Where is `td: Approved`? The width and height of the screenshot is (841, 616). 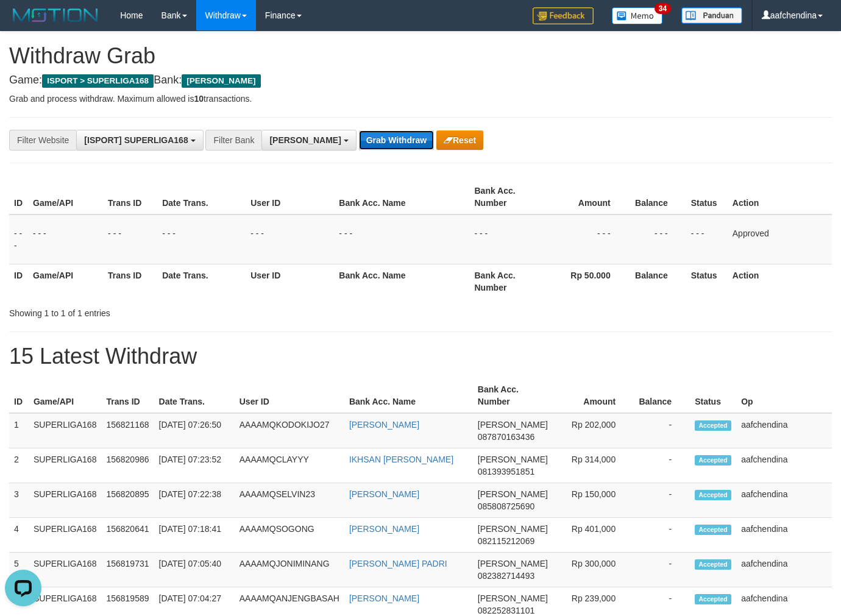 td: Approved is located at coordinates (779, 239).